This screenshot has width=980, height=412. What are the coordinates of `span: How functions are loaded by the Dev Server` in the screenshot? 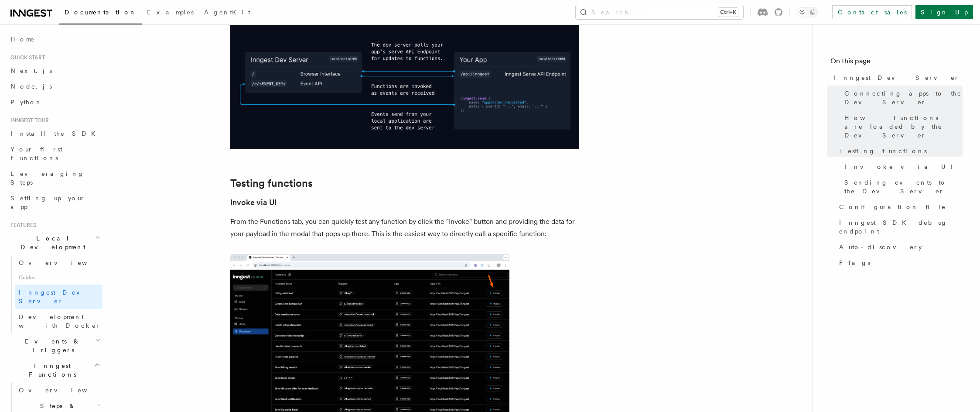 It's located at (903, 127).